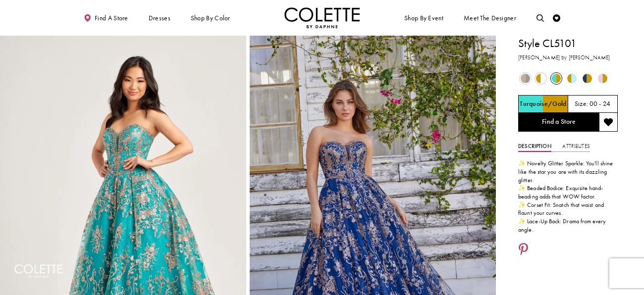 The image size is (644, 295). I want to click on a: Description, so click(534, 147).